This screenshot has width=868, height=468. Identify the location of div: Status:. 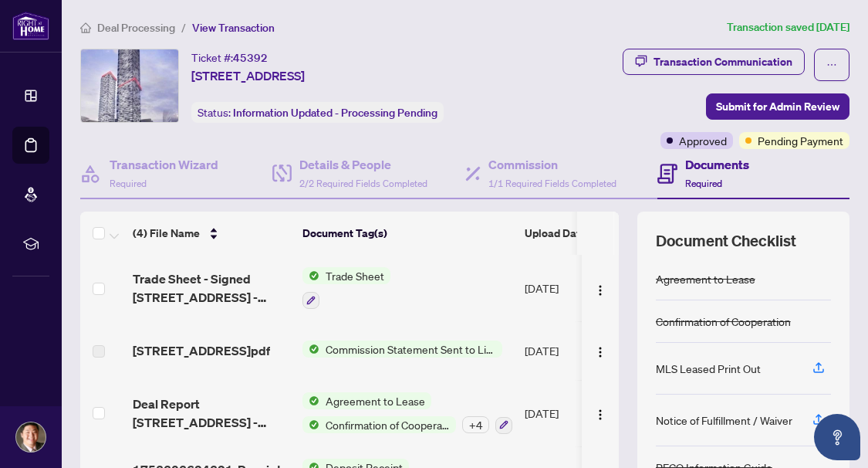
(317, 111).